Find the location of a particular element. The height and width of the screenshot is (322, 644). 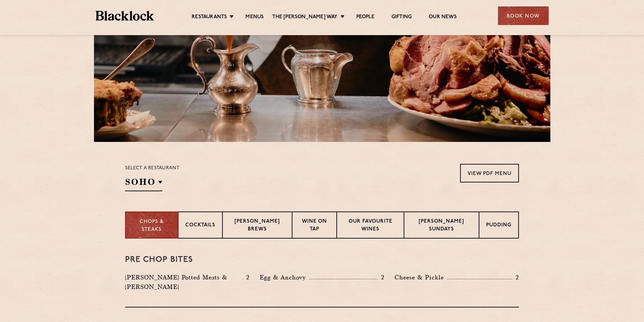

p: Egg & Anchovy is located at coordinates (284, 277).